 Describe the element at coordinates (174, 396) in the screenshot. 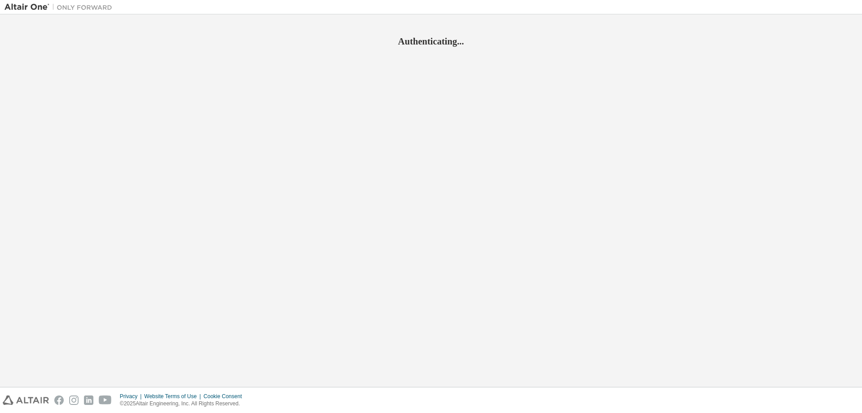

I see `div: Website Terms of Use` at that location.